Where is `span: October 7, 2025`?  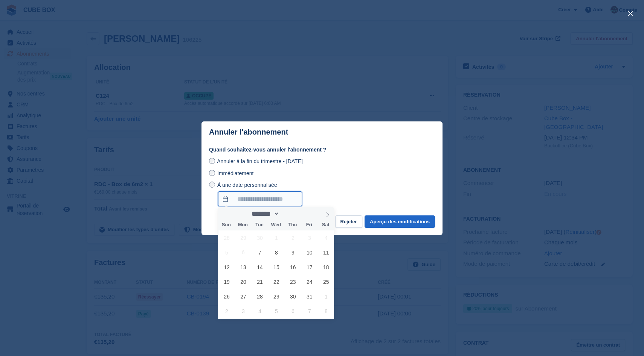
span: October 7, 2025 is located at coordinates (259, 252).